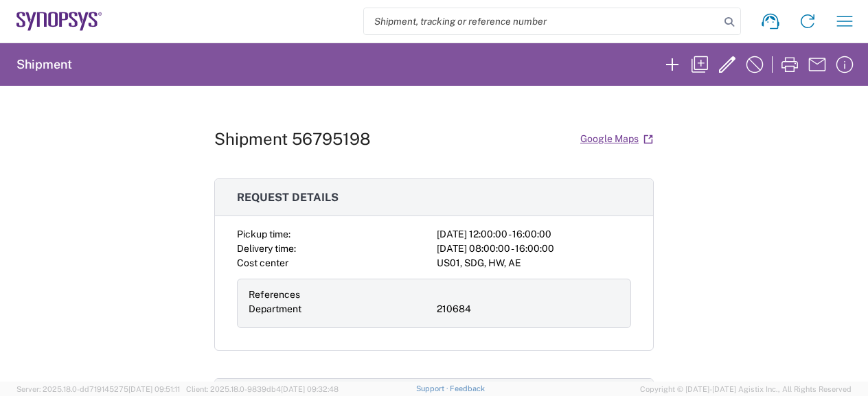 This screenshot has width=868, height=396. I want to click on input: Shipment, tracking or reference number, so click(542, 22).